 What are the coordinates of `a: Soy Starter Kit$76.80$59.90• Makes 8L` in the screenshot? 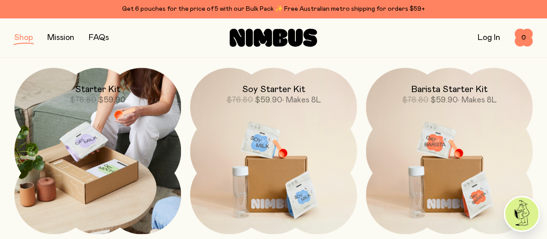 It's located at (273, 151).